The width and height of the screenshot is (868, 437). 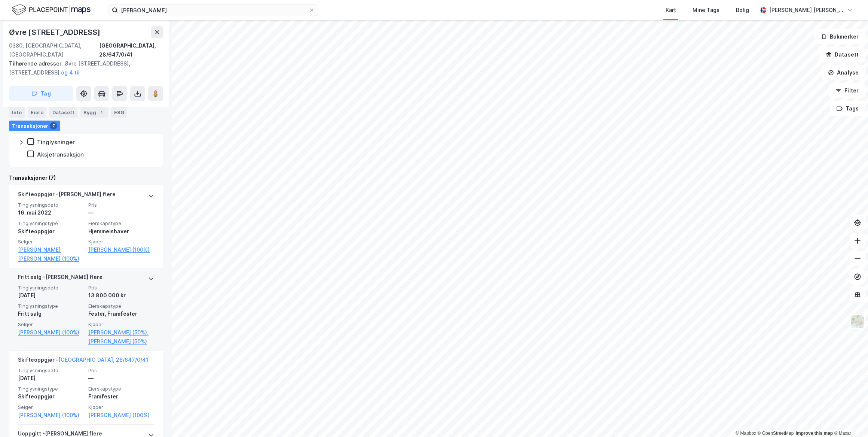 I want to click on div: Transaksjoner, so click(x=35, y=126).